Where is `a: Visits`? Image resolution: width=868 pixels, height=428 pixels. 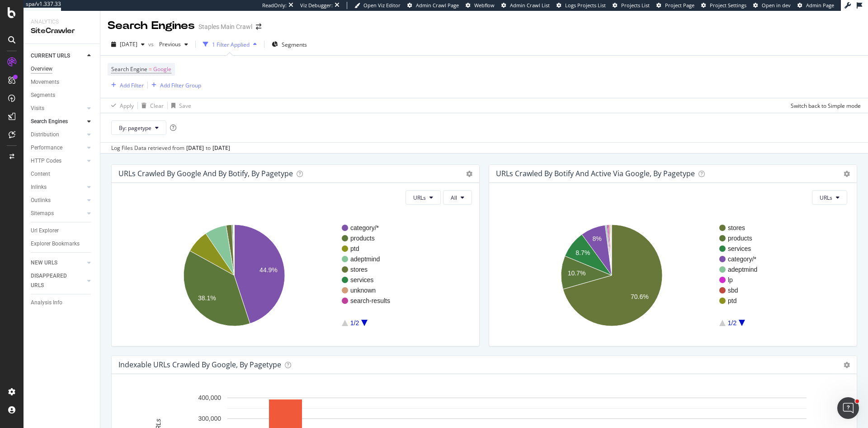 a: Visits is located at coordinates (58, 108).